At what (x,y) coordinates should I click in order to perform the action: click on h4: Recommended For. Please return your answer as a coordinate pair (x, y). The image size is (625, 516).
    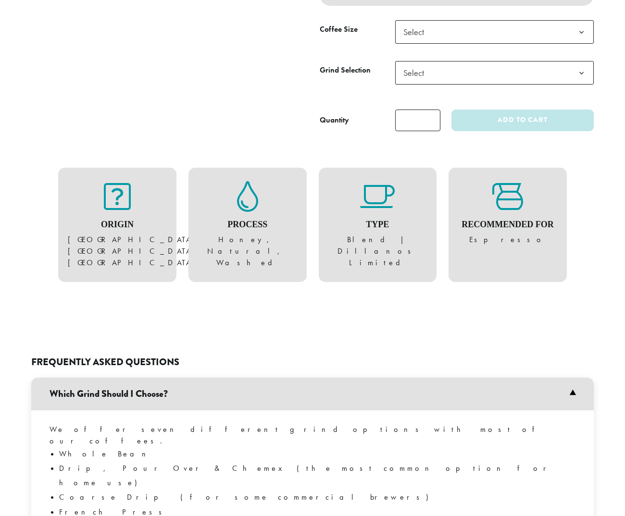
    Looking at the image, I should click on (508, 225).